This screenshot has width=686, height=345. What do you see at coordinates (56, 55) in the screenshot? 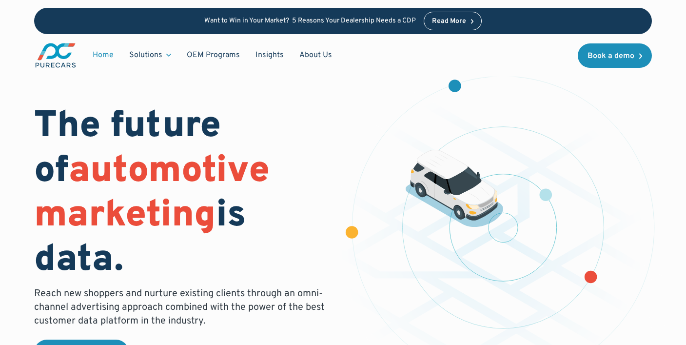
I see `img: purecars logo` at bounding box center [56, 55].